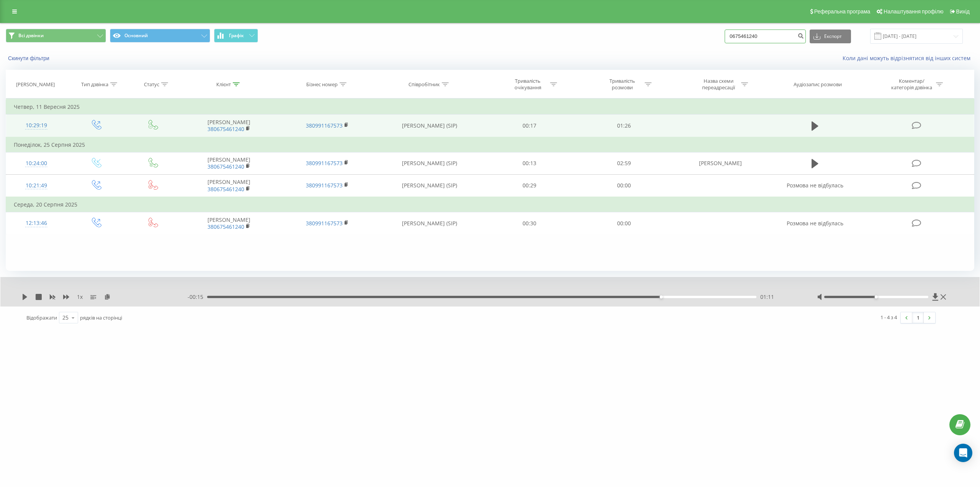 The width and height of the screenshot is (980, 487). Describe the element at coordinates (913, 11) in the screenshot. I see `span: Налаштування профілю` at that location.